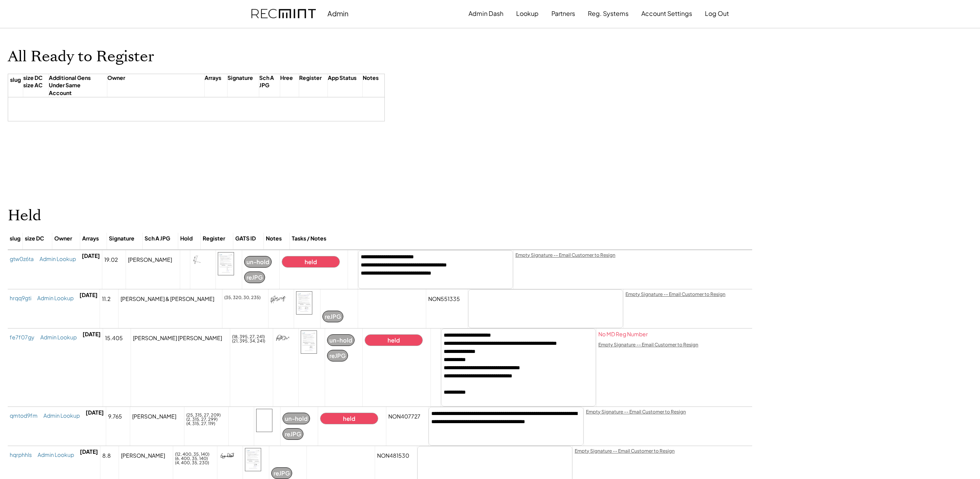  Describe the element at coordinates (623, 334) in the screenshot. I see `div: No MD Reg Number` at that location.